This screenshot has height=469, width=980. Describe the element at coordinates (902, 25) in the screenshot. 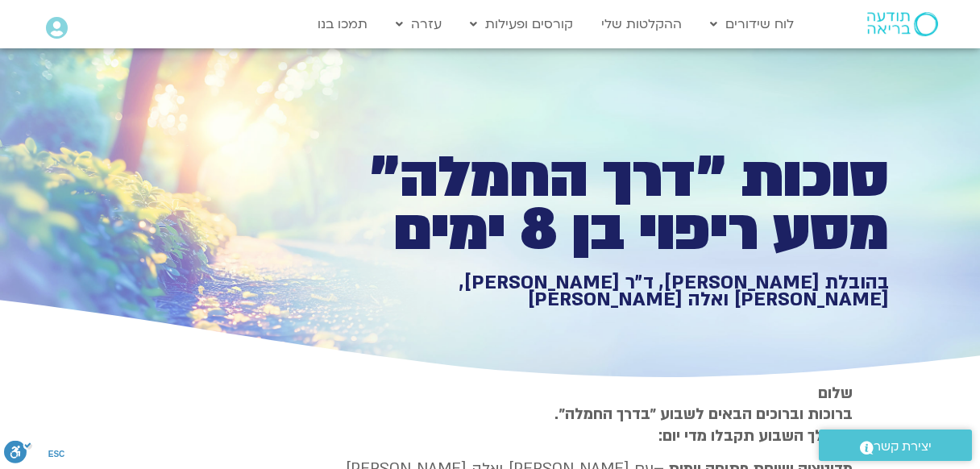

I see `img: תודעה בריאה` at that location.